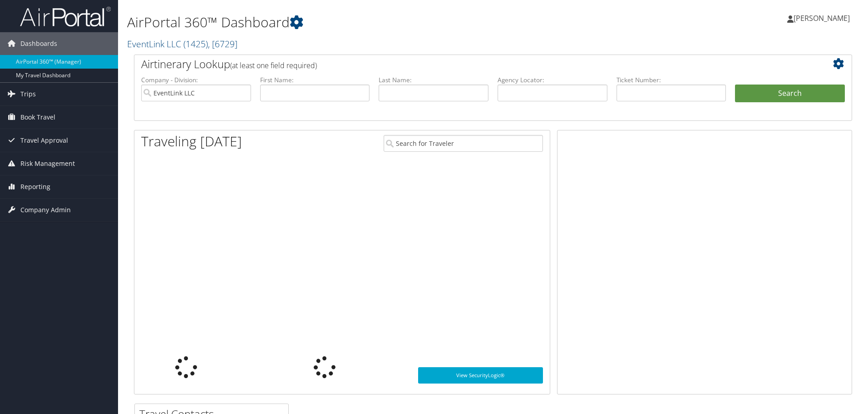 Image resolution: width=868 pixels, height=414 pixels. I want to click on span: Book Travel, so click(38, 117).